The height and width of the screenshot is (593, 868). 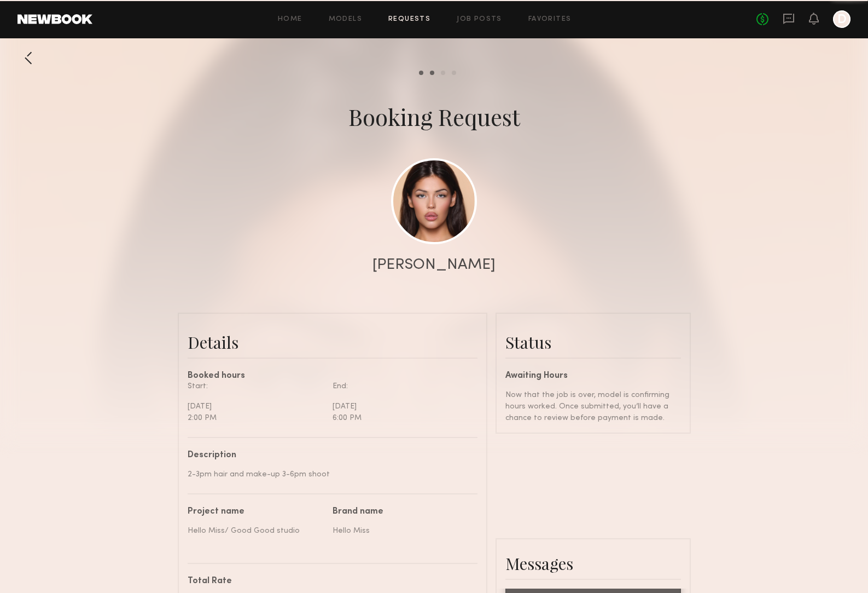 I want to click on div: Awaiting Hours, so click(x=593, y=376).